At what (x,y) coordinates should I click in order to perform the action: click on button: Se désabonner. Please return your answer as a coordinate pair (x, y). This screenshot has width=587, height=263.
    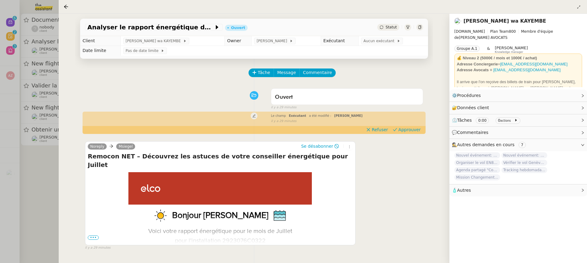
    Looking at the image, I should click on (320, 146).